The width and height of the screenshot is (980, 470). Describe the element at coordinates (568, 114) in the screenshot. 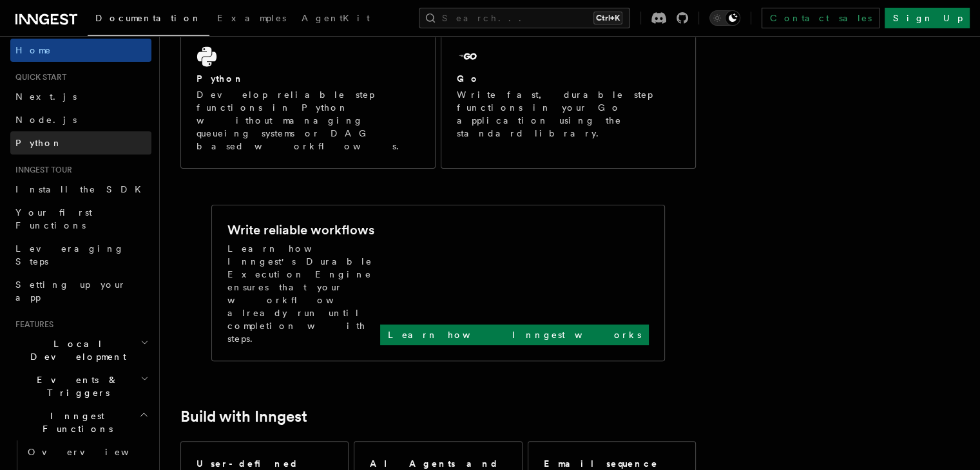

I see `p: Write fast, durable step functions in your Go application using the standard library.` at that location.